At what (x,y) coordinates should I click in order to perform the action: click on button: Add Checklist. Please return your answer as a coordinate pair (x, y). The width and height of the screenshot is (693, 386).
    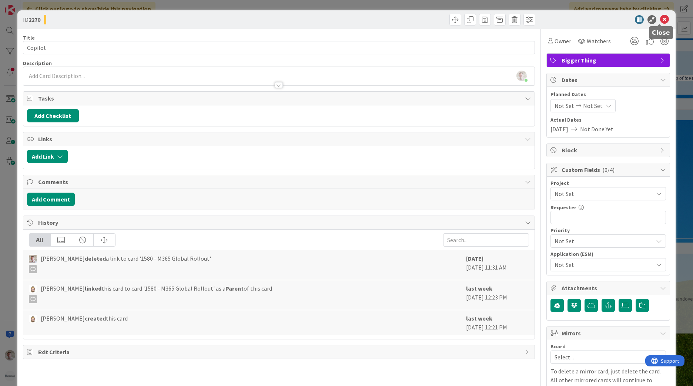
    Looking at the image, I should click on (53, 116).